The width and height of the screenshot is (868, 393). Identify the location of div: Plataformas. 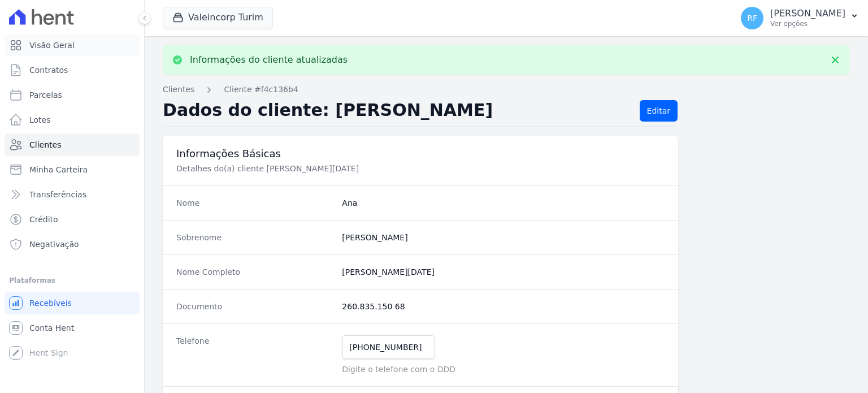
(72, 281).